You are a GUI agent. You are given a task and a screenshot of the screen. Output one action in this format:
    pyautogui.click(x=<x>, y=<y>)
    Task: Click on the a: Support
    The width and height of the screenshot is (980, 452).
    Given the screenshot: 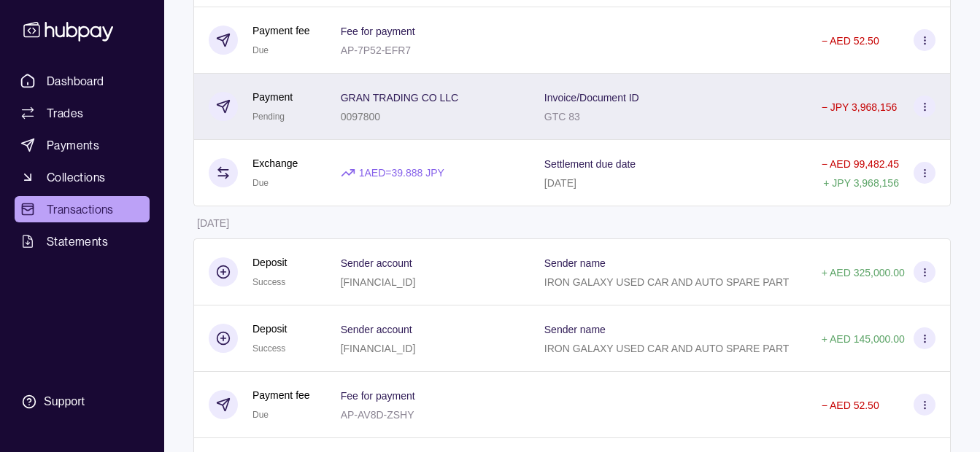 What is the action you would take?
    pyautogui.click(x=82, y=401)
    